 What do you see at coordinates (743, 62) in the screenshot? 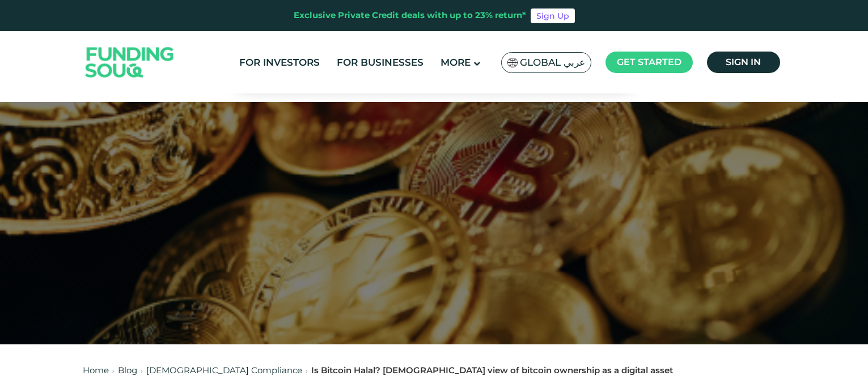
I see `a: Sign in` at bounding box center [743, 62].